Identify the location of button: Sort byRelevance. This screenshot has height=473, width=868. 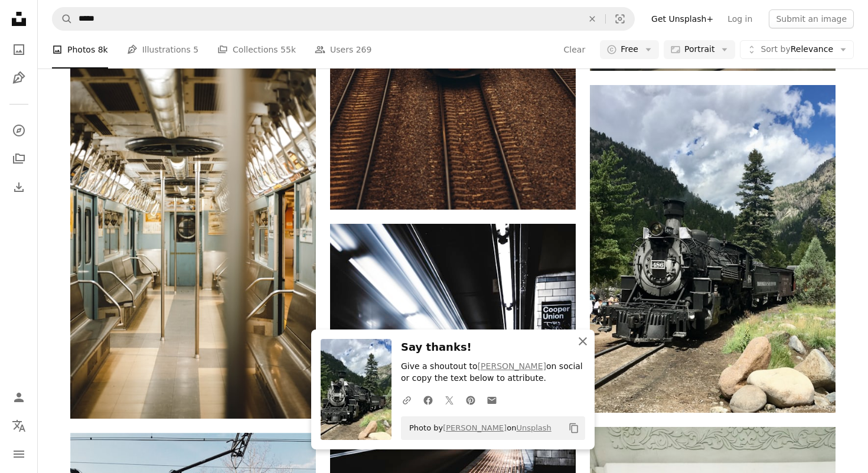
(796, 50).